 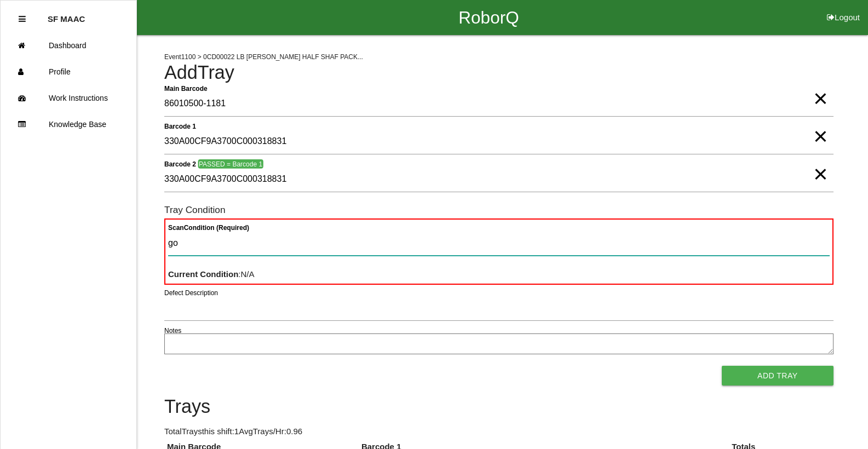 I want to click on label: Defect Description, so click(x=191, y=293).